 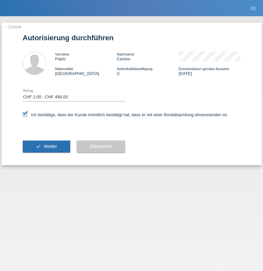 I want to click on button: Abbrechen, so click(x=101, y=147).